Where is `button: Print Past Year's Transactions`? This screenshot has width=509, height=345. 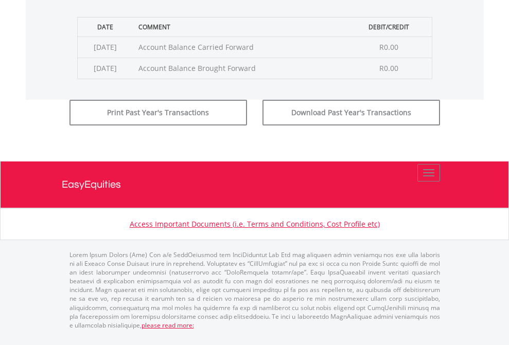
button: Print Past Year's Transactions is located at coordinates (158, 113).